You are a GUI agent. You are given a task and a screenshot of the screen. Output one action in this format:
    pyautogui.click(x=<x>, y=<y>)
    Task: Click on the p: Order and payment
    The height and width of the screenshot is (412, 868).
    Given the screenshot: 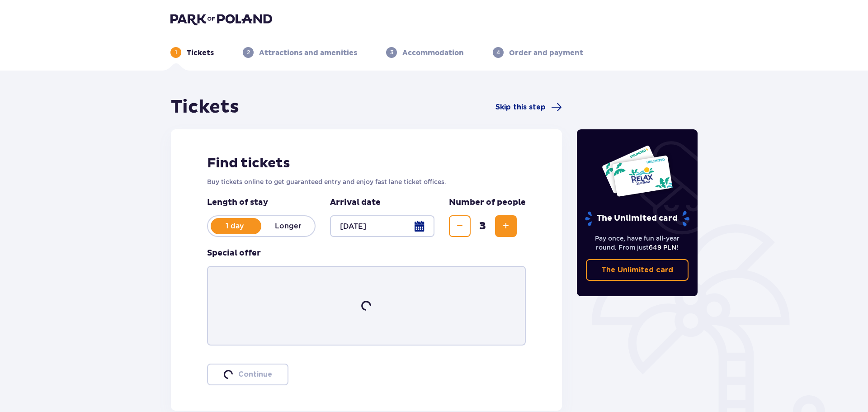 What is the action you would take?
    pyautogui.click(x=547, y=53)
    